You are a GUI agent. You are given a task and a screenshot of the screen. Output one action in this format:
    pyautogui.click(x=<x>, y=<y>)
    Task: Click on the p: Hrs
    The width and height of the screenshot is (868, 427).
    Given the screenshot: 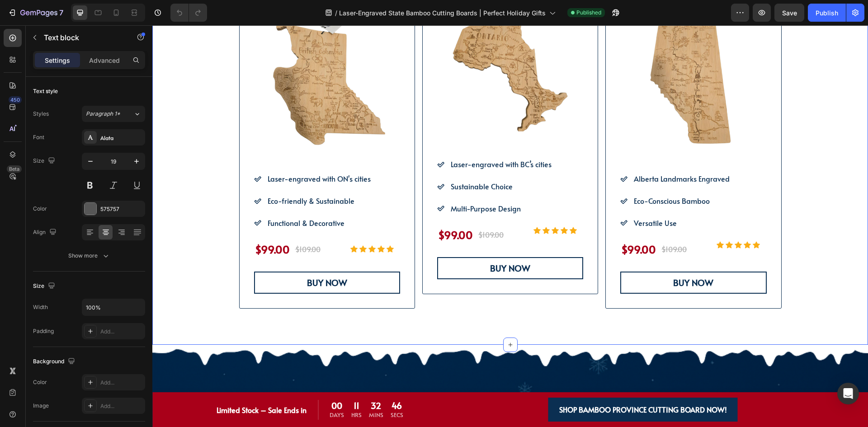 What is the action you would take?
    pyautogui.click(x=204, y=390)
    